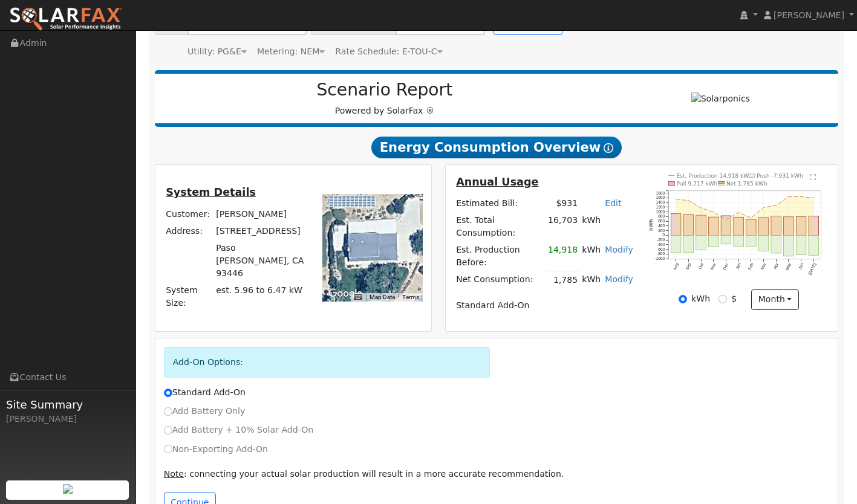 The image size is (857, 504). What do you see at coordinates (497, 182) in the screenshot?
I see `u: Annual Usage` at bounding box center [497, 182].